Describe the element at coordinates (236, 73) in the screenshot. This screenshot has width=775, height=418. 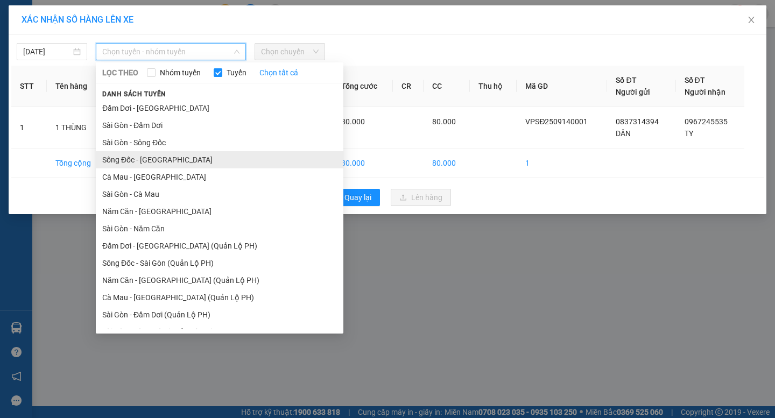
I see `span: Tuyến` at that location.